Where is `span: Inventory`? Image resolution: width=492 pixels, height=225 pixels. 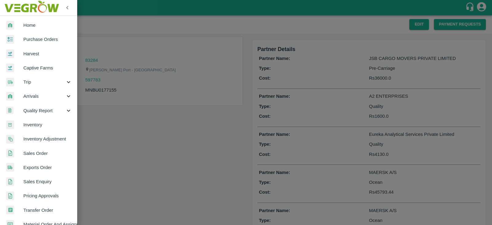
span: Inventory is located at coordinates (48, 125).